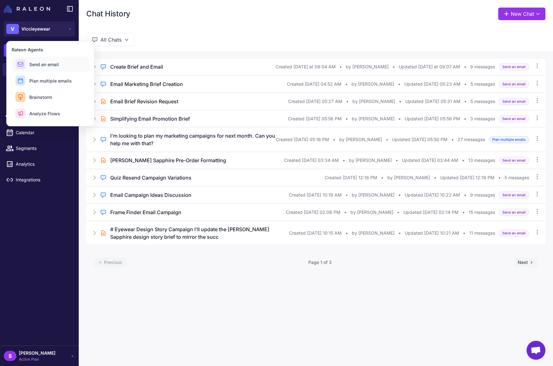 The height and width of the screenshot is (366, 553). I want to click on button: Analyze Flows, so click(50, 113).